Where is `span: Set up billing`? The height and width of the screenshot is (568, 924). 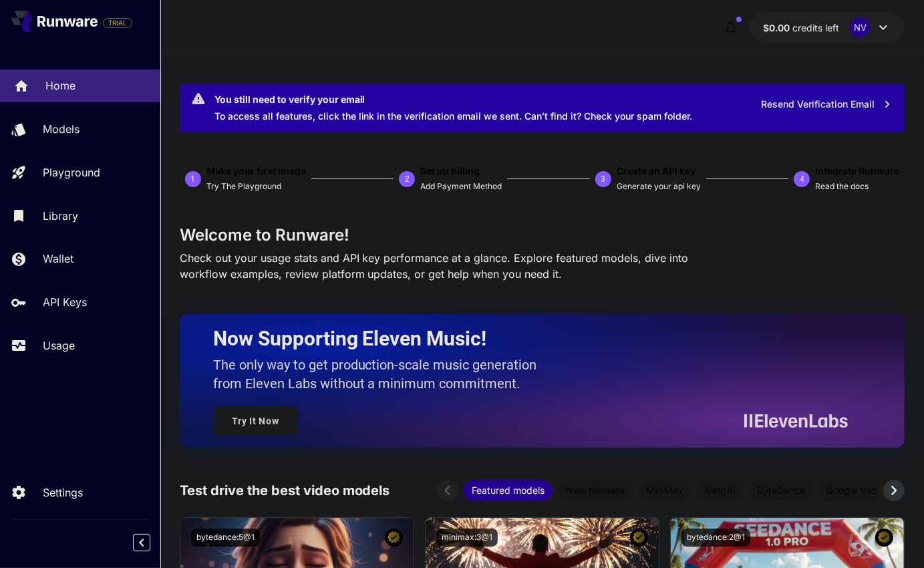 span: Set up billing is located at coordinates (449, 170).